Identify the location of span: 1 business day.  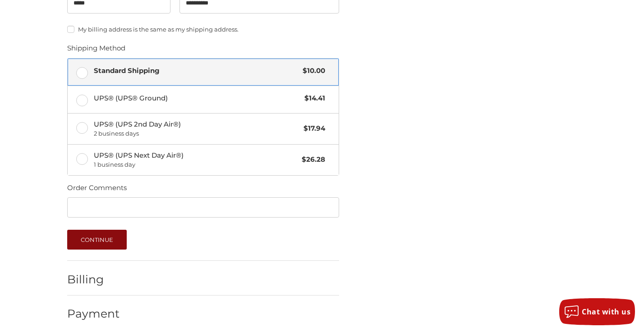
(196, 165).